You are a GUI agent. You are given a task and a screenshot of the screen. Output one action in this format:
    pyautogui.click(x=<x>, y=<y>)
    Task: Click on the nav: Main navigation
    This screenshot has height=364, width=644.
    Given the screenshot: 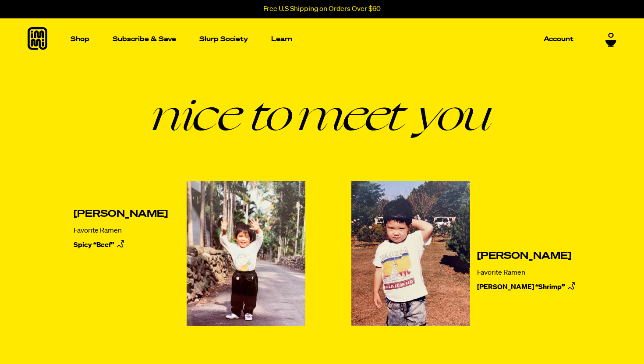 What is the action you would take?
    pyautogui.click(x=322, y=39)
    